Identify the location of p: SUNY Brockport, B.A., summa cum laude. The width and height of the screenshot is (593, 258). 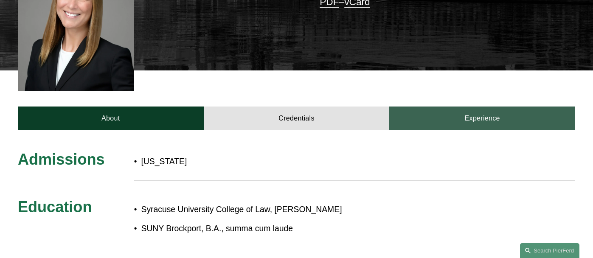
(323, 228).